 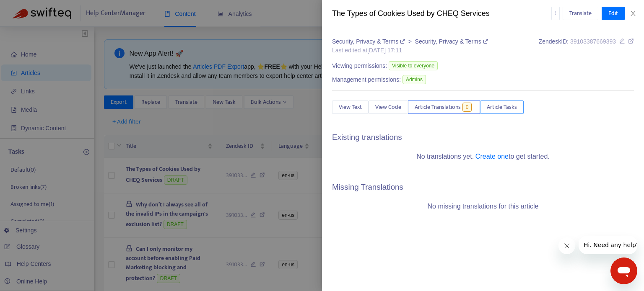 What do you see at coordinates (502, 107) in the screenshot?
I see `button: Article Tasks` at bounding box center [502, 107].